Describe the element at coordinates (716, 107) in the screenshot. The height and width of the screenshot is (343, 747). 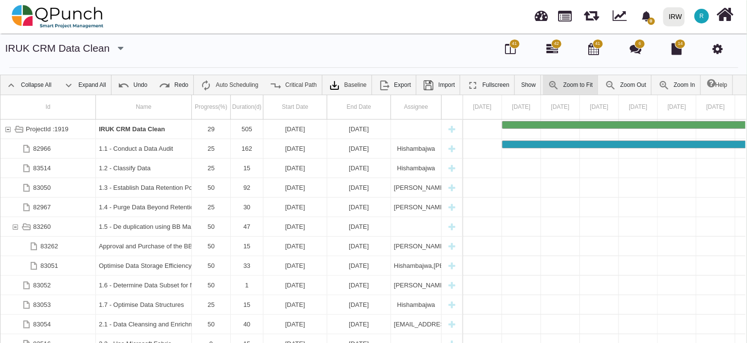
I see `div: 07 May 2025` at that location.